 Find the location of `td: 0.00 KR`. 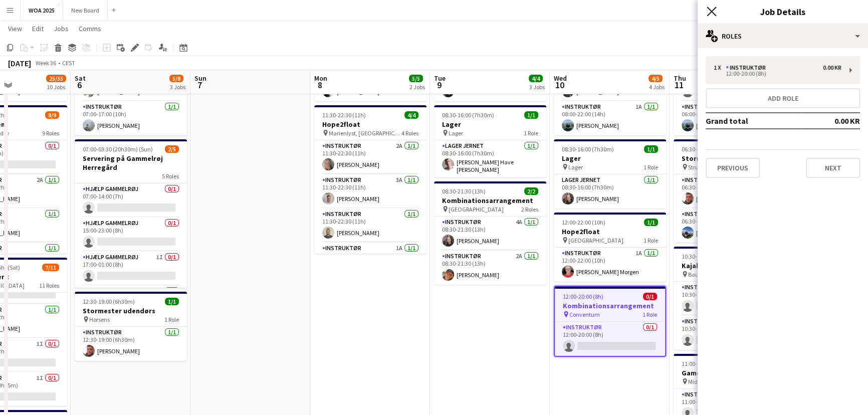

td: 0.00 KR is located at coordinates (830, 121).